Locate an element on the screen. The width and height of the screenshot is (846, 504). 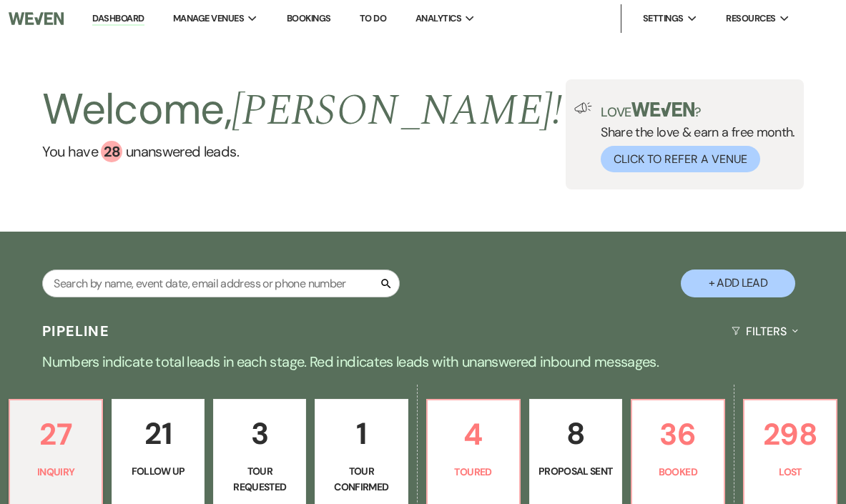
p: Love ? is located at coordinates (698, 110).